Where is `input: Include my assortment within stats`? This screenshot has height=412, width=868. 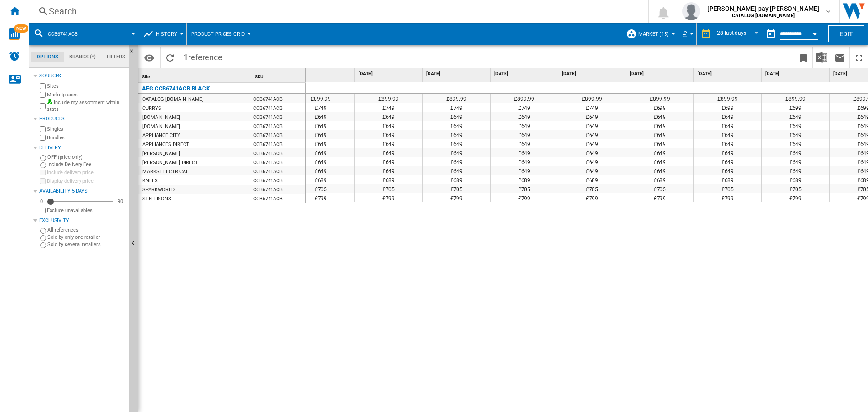
input: Include my assortment within stats is located at coordinates (42, 106).